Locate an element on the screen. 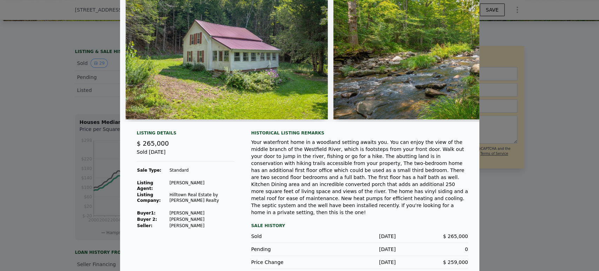 The width and height of the screenshot is (599, 271). strong: Buyer 2: is located at coordinates (147, 219).